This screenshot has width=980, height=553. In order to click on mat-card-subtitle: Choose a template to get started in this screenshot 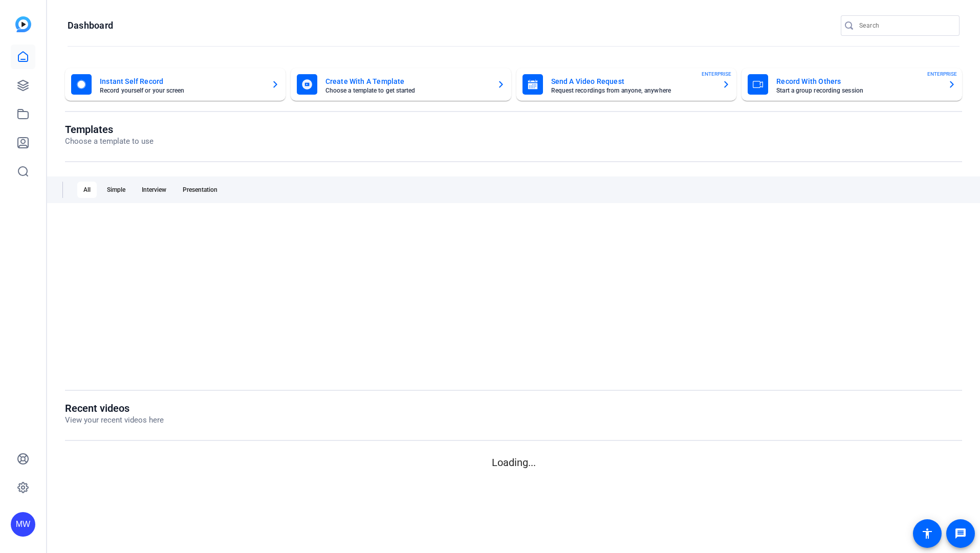, I will do `click(407, 91)`.